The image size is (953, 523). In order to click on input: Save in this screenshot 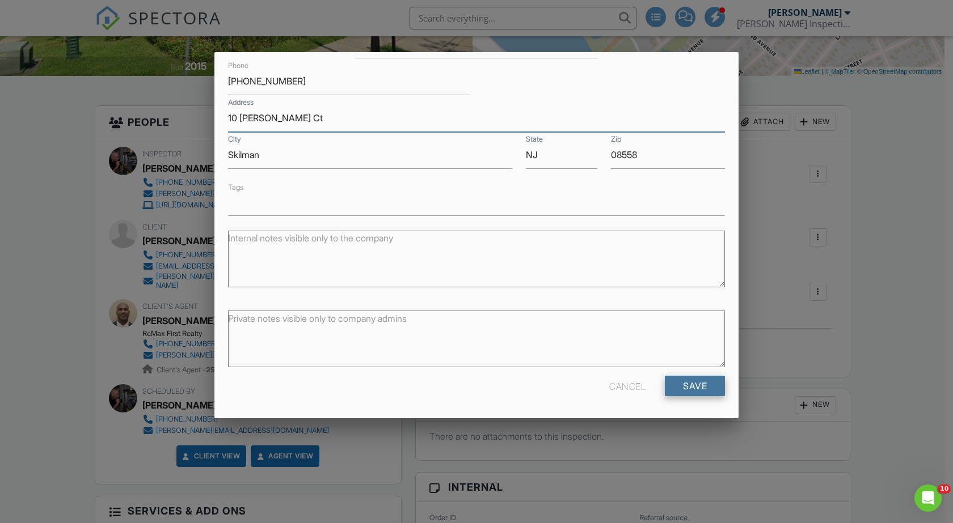, I will do `click(695, 386)`.